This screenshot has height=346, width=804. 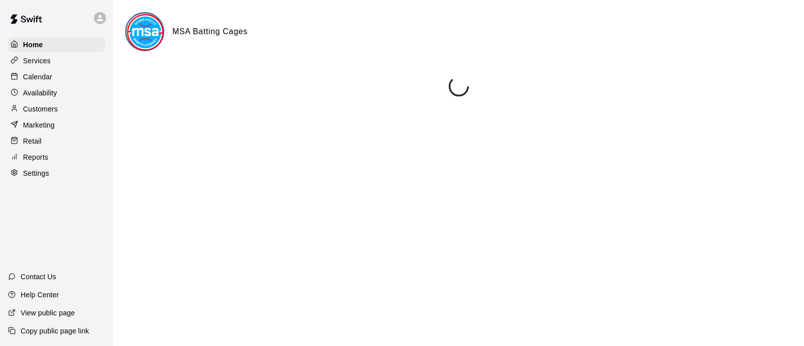 I want to click on p: Customers, so click(x=40, y=109).